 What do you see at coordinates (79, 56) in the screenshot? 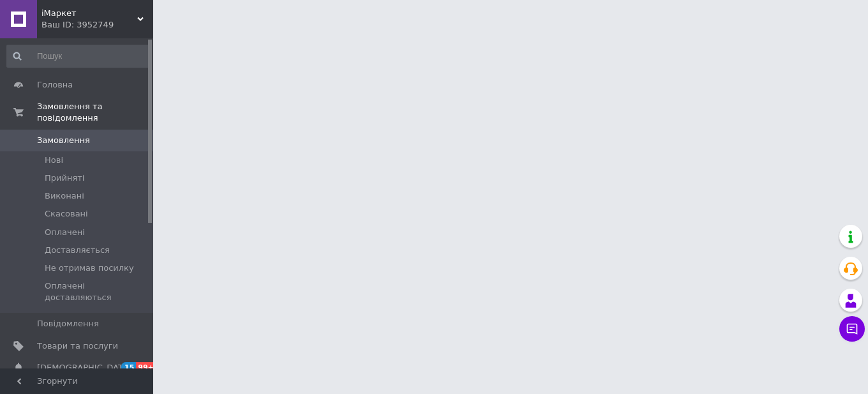
I see `input: Пошук` at bounding box center [79, 56].